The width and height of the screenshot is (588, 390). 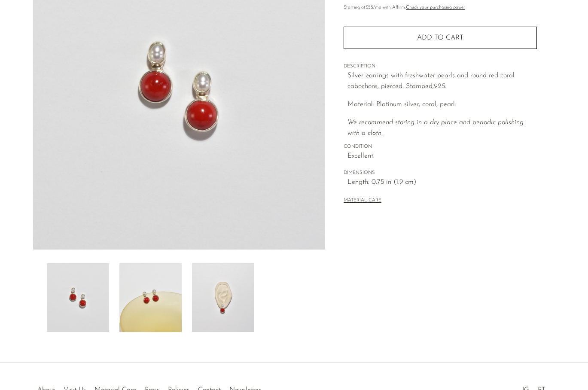 I want to click on span: DESCRIPTION, so click(x=440, y=67).